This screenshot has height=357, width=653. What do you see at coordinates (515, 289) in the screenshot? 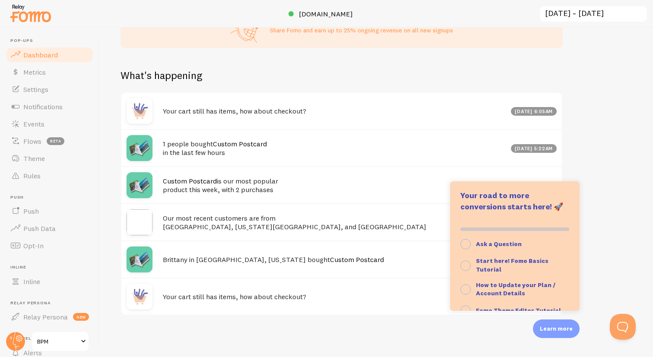
I see `button: How to Update your Plan / Account Details` at bounding box center [515, 289].